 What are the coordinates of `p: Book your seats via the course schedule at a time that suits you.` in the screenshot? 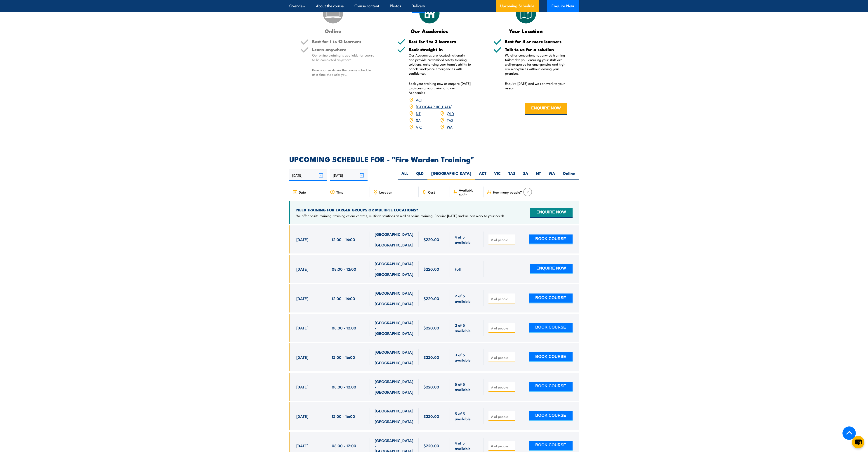 It's located at (343, 72).